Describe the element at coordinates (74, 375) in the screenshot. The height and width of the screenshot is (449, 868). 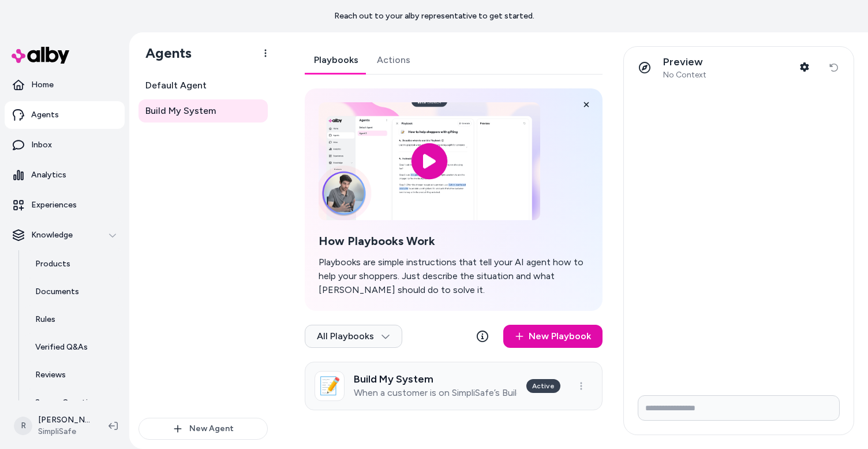
I see `a: Reviews` at that location.